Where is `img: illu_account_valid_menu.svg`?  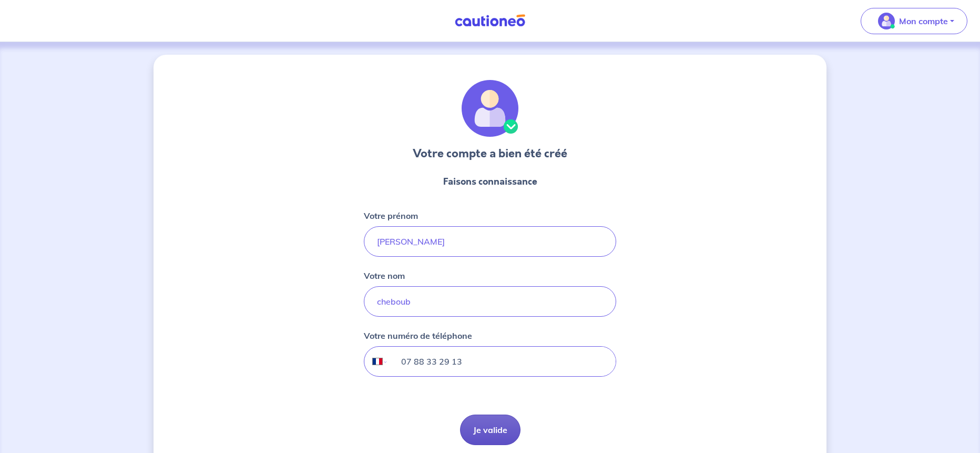 img: illu_account_valid_menu.svg is located at coordinates (887, 21).